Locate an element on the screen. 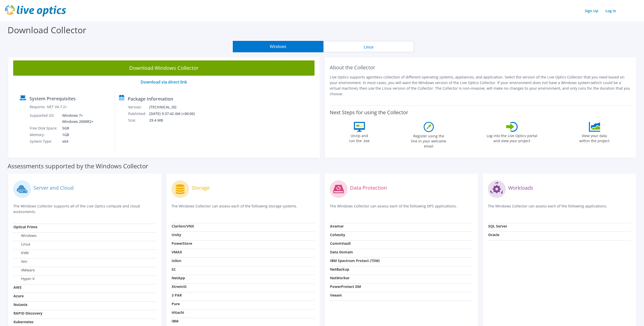 The width and height of the screenshot is (644, 326). strong: Data Domain is located at coordinates (342, 252).